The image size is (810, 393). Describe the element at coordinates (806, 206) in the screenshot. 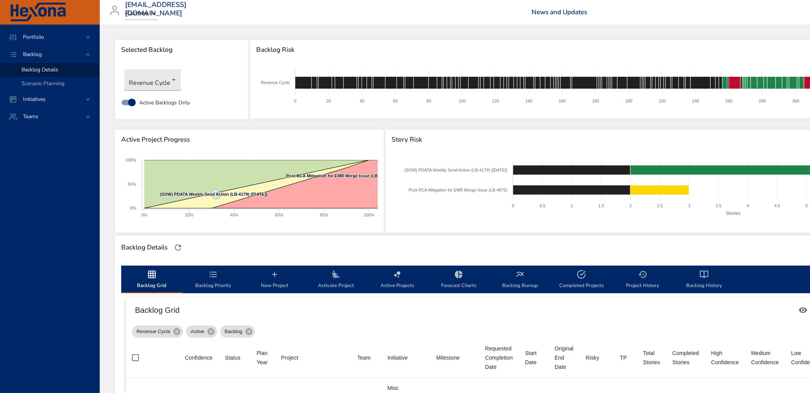

I see `text: 5` at that location.